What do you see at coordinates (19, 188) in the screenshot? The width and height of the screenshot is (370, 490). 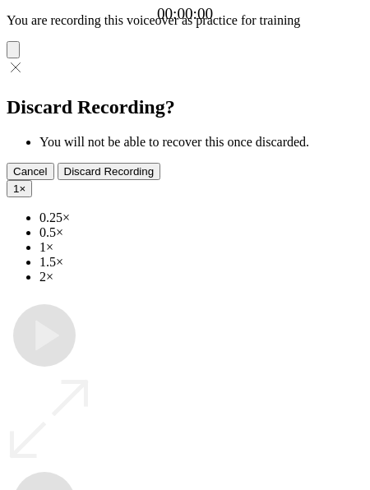 I see `button: 1×` at bounding box center [19, 188].